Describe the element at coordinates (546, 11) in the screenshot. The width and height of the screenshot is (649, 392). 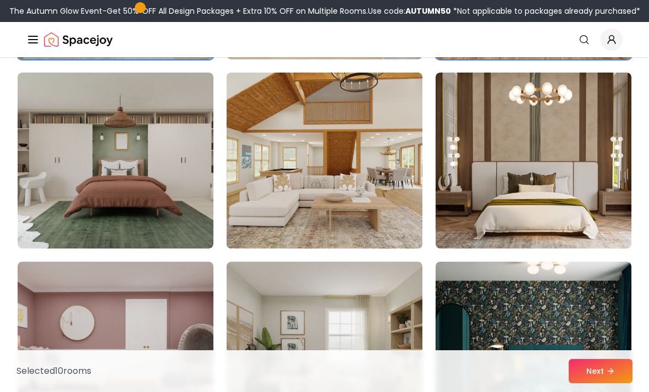
I see `span: *Not applicable to packages already purchased*` at that location.